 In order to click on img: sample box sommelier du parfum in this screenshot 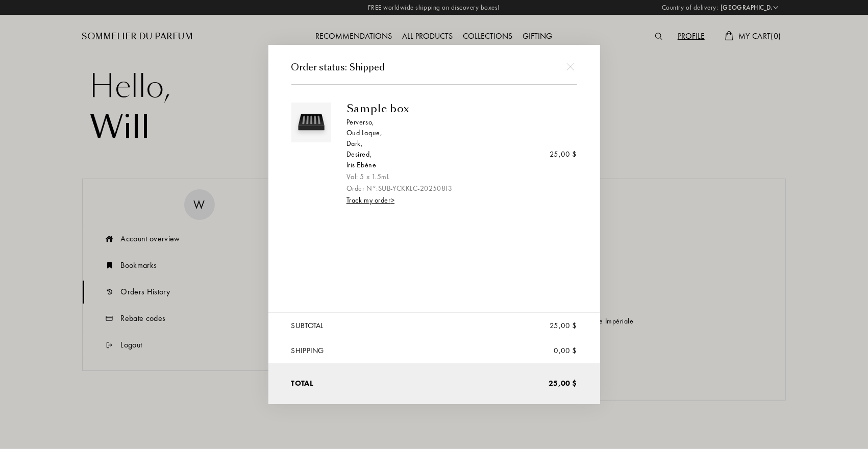, I will do `click(311, 122)`.